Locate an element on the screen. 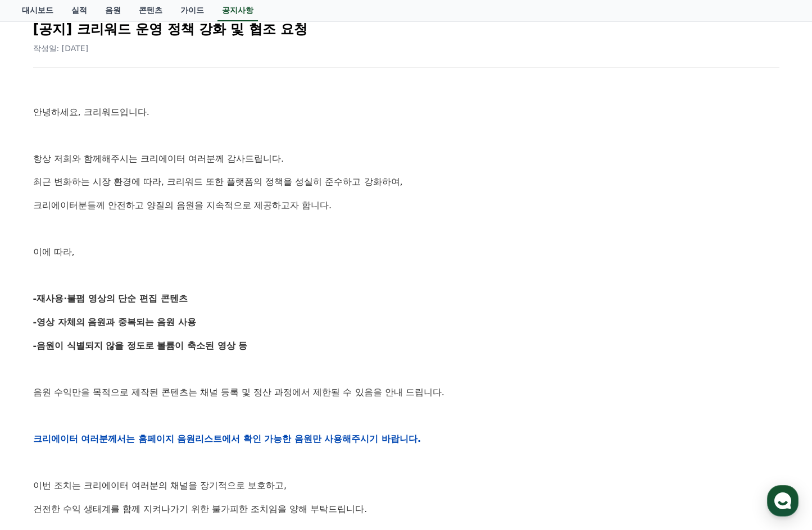  strong: 크리에이터 여러분께서는 홈페이지 음원리스트에서 확인 가능한 음원만 사용해주시기 바랍니다. is located at coordinates (227, 439).